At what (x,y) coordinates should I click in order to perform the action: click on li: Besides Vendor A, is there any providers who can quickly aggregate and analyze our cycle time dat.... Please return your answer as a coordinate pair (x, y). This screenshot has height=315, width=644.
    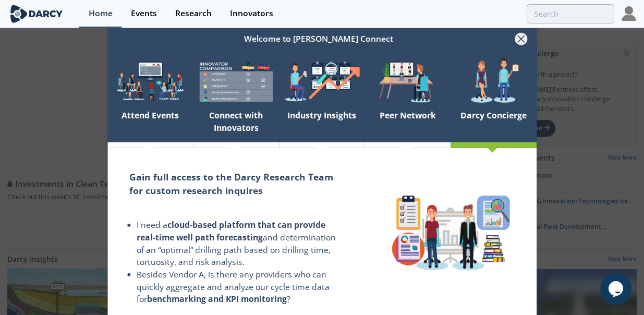
    Looking at the image, I should click on (240, 287).